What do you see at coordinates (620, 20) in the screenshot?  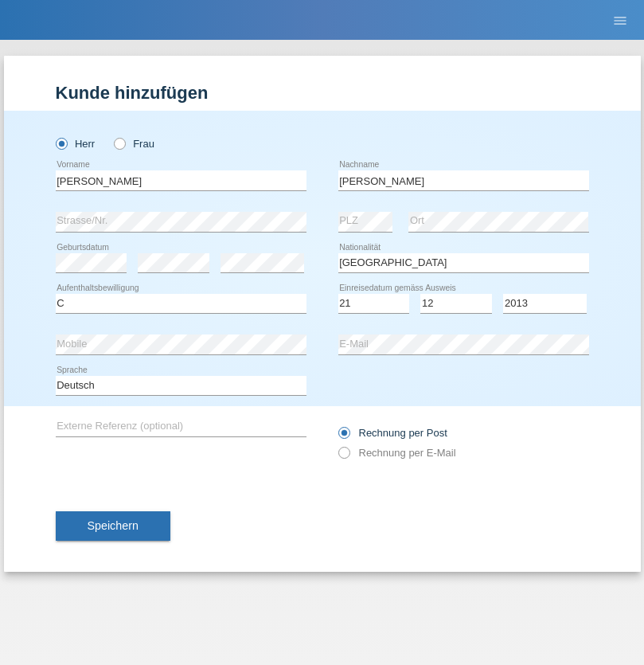 I see `a: menu` at bounding box center [620, 20].